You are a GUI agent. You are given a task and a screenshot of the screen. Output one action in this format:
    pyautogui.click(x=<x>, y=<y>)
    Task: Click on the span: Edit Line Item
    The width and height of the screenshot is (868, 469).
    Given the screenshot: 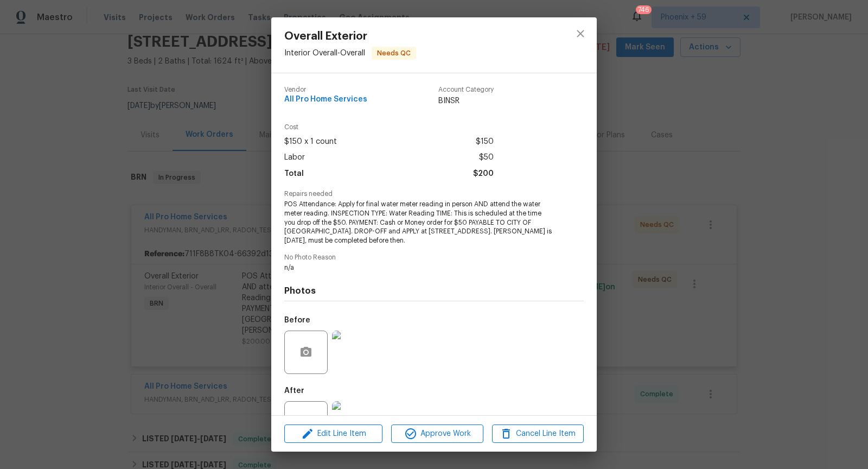 What is the action you would take?
    pyautogui.click(x=333, y=434)
    